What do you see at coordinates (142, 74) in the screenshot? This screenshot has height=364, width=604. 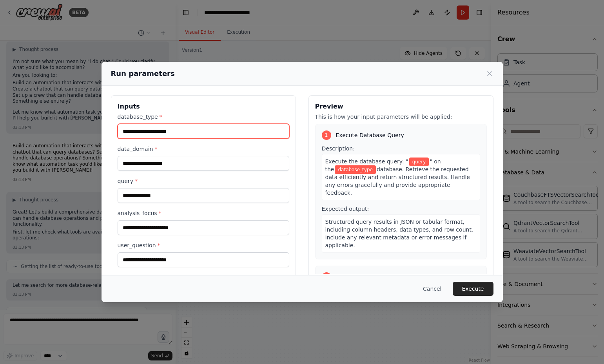 I see `h2: Run parameters` at bounding box center [142, 74].